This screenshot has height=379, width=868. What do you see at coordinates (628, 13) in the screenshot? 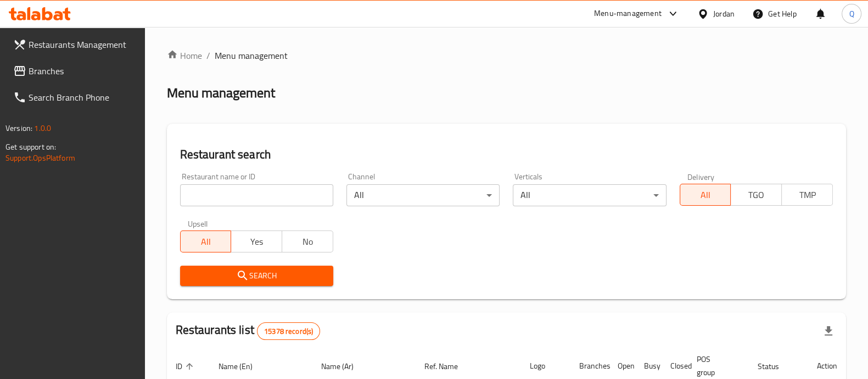
I see `div: Menu-management` at bounding box center [628, 13].